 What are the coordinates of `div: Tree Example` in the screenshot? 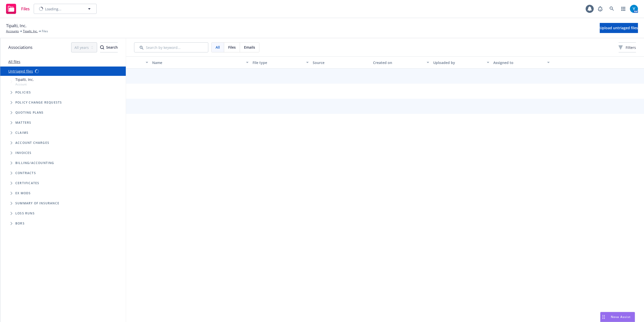 It's located at (63, 117).